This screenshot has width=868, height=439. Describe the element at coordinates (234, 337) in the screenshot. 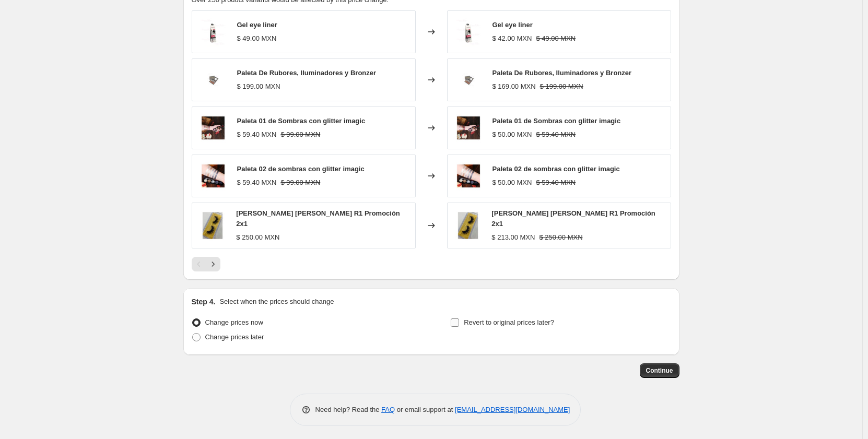

I see `span: Change prices later` at that location.